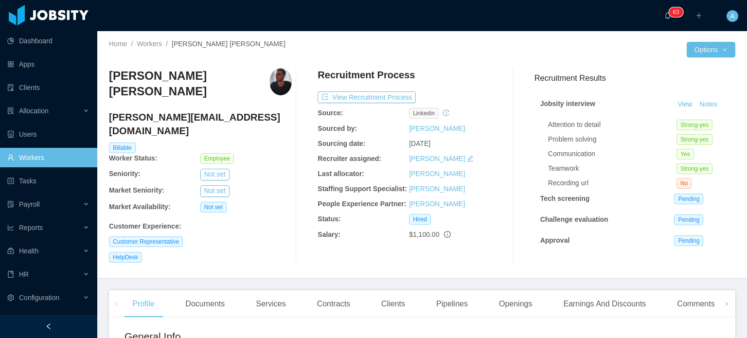  I want to click on i: icon: history, so click(446, 113).